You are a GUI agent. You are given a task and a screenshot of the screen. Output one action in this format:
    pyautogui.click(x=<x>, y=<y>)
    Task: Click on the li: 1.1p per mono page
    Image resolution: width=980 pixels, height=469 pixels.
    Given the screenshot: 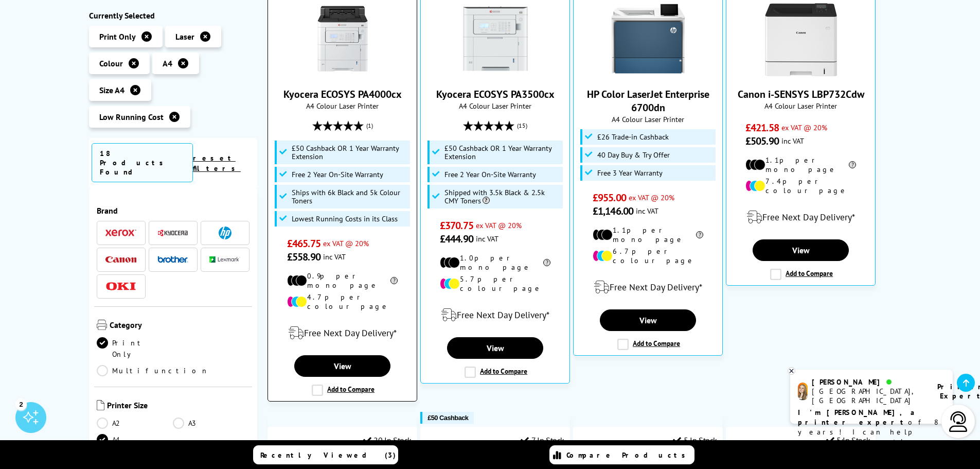 What is the action you would take?
    pyautogui.click(x=648, y=235)
    